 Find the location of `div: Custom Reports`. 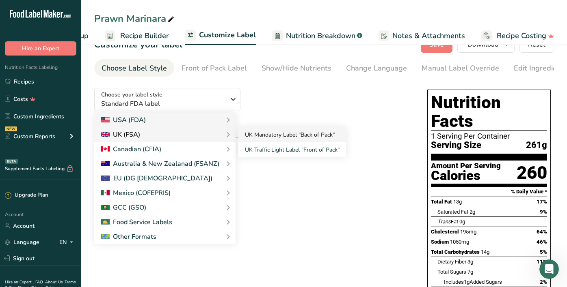

div: Custom Reports is located at coordinates (30, 136).